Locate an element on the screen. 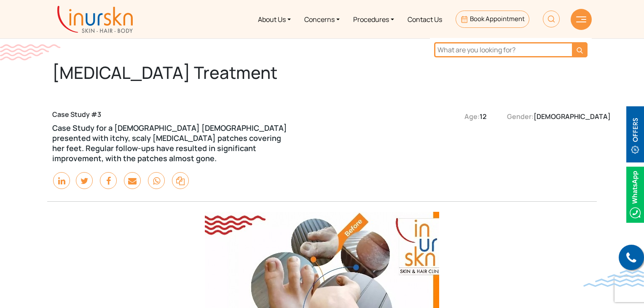  img: Whatsappicon is located at coordinates (635, 194).